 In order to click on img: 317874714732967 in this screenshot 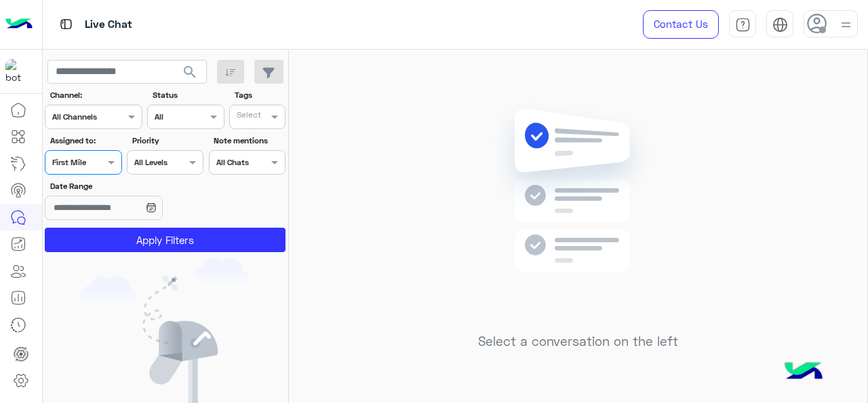, I will do `click(18, 71)`.